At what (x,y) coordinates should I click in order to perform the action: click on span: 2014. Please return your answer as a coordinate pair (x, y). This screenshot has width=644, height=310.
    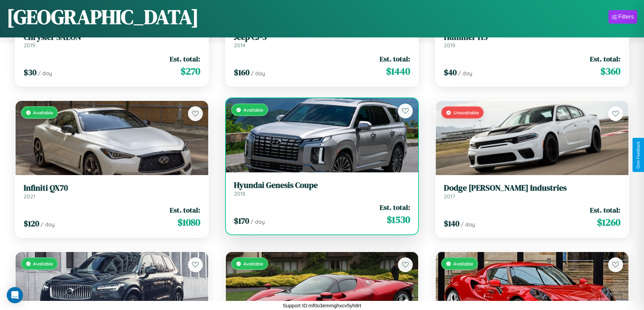
    Looking at the image, I should click on (239, 45).